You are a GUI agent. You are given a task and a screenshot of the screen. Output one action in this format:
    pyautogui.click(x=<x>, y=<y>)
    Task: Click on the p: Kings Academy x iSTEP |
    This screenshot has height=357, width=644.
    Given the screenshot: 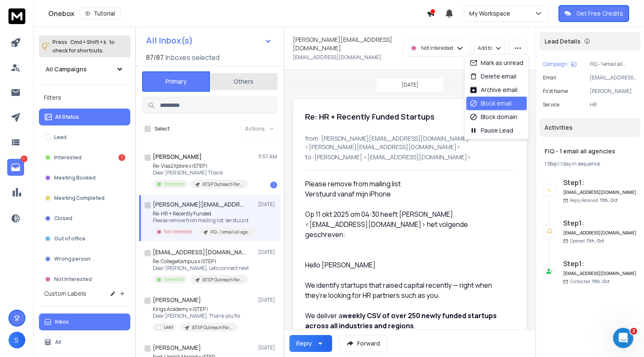 What is the action you would take?
    pyautogui.click(x=197, y=310)
    